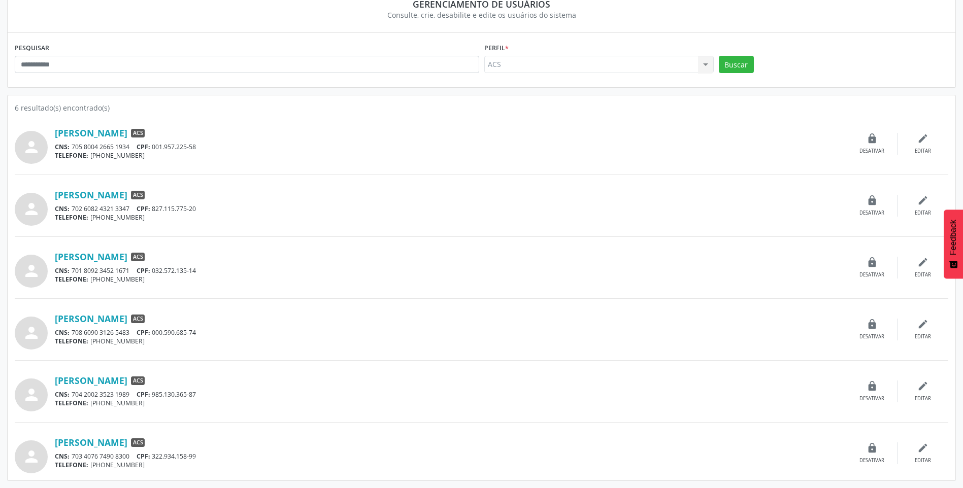 Image resolution: width=963 pixels, height=488 pixels. What do you see at coordinates (451, 147) in the screenshot?
I see `div: 705 8004 2665 1934 001.957.225-58` at bounding box center [451, 147].